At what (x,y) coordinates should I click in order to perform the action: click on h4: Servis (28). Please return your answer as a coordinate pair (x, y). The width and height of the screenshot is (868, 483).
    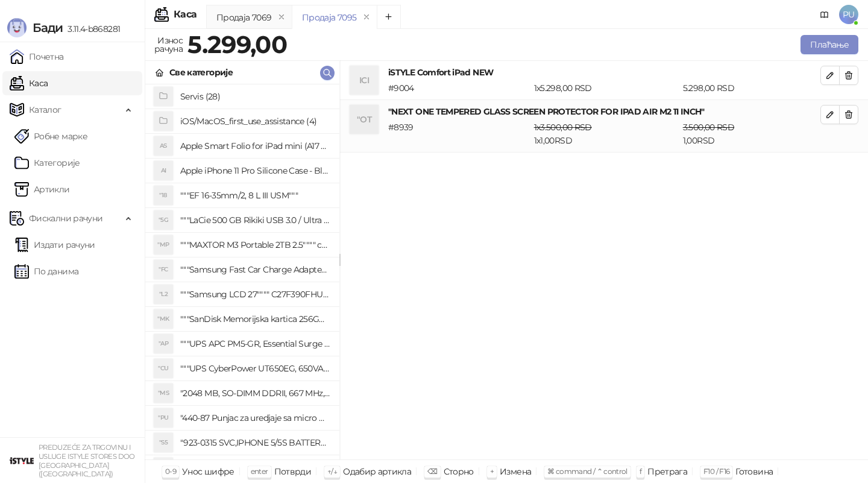
    Looking at the image, I should click on (255, 96).